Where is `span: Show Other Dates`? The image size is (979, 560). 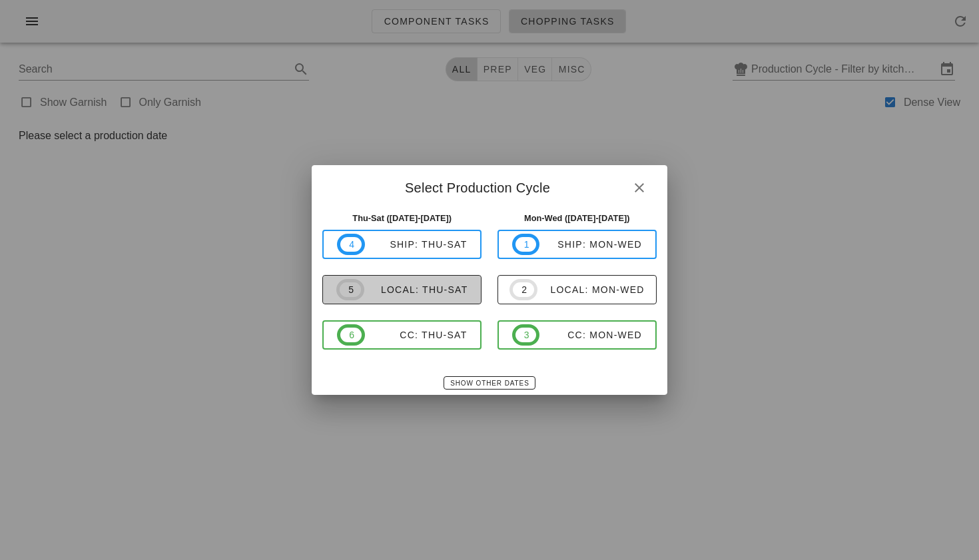
span: Show Other Dates is located at coordinates (489, 383).